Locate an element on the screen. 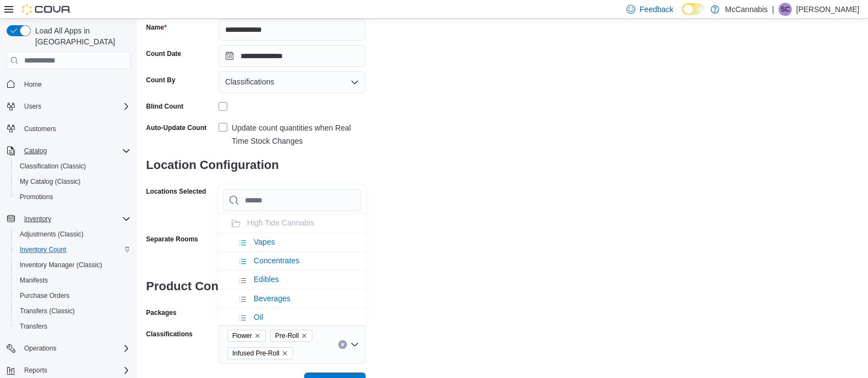 Image resolution: width=868 pixels, height=378 pixels. button: Open list of options is located at coordinates (355, 82).